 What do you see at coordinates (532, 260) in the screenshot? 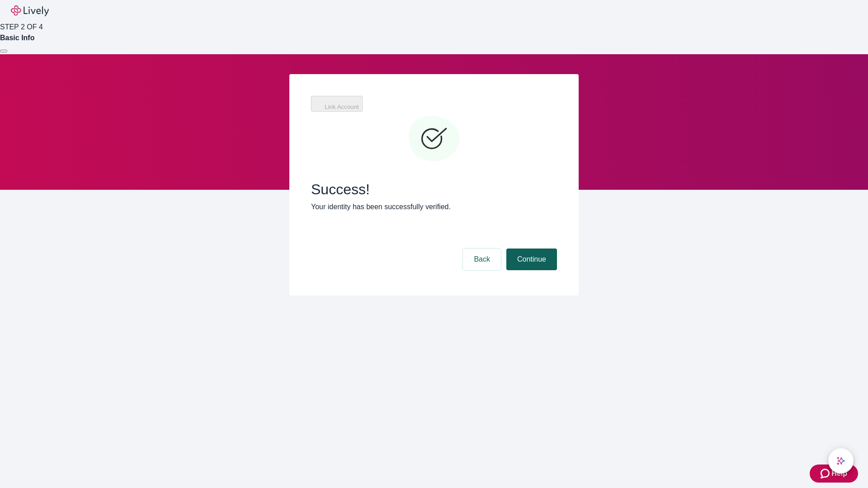
I see `button: Continue` at bounding box center [532, 260].